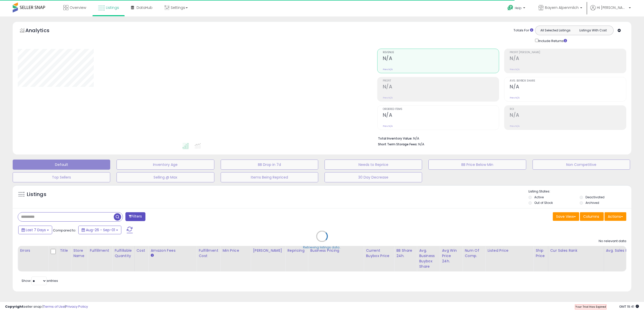  What do you see at coordinates (165, 165) in the screenshot?
I see `button: Inventory Age` at bounding box center [165, 165].